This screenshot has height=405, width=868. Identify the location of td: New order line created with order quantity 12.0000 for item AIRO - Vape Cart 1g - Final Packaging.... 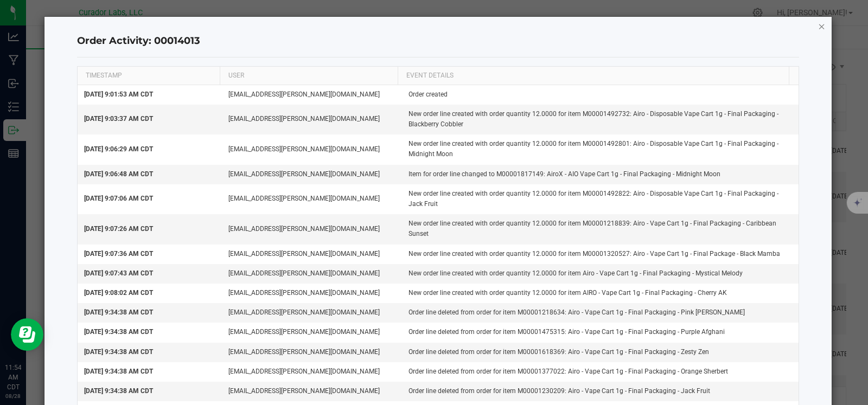
(600, 293).